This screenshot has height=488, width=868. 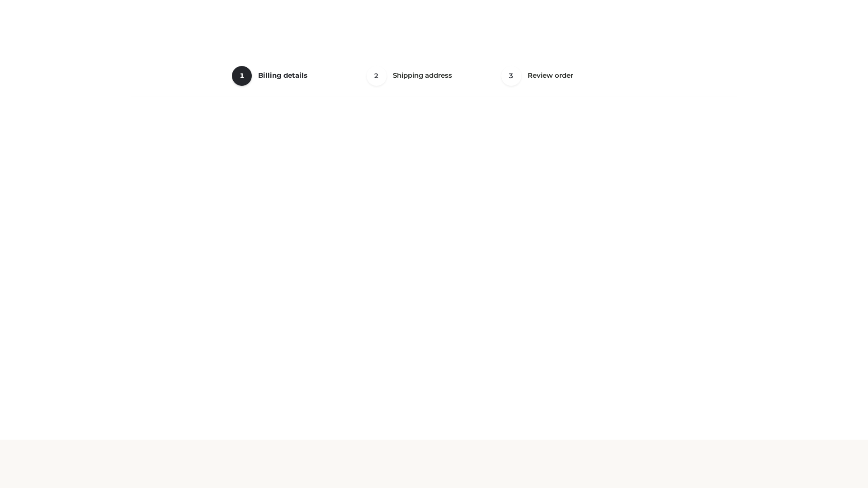 What do you see at coordinates (283, 75) in the screenshot?
I see `span: Billing details` at bounding box center [283, 75].